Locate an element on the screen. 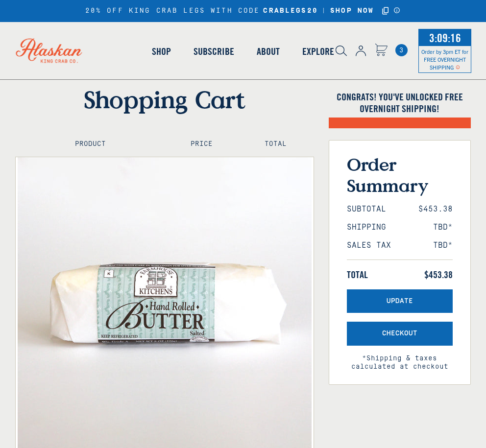 The height and width of the screenshot is (448, 486). a: About is located at coordinates (268, 51).